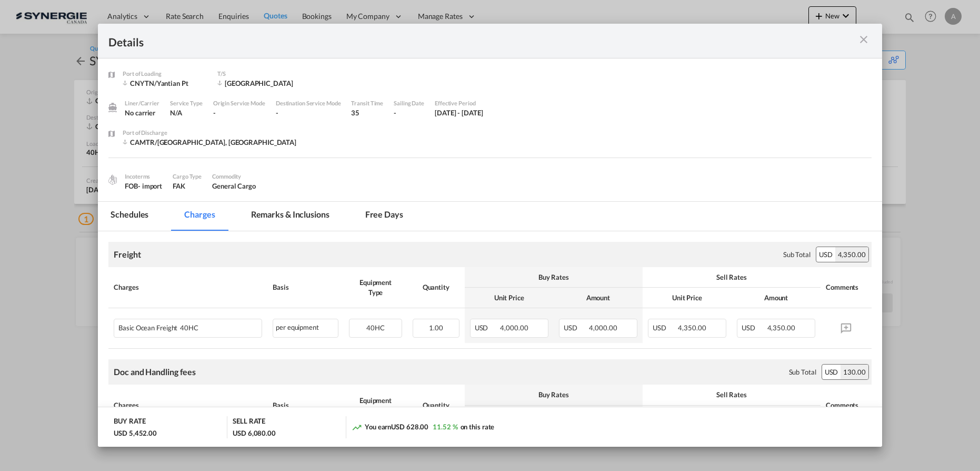 Image resolution: width=980 pixels, height=471 pixels. I want to click on div: BUY RATE, so click(130, 422).